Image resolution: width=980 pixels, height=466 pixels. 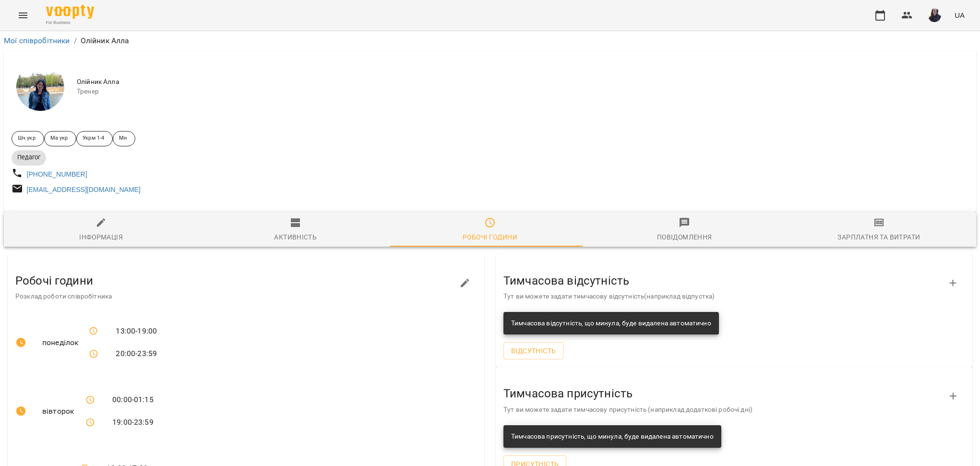 What do you see at coordinates (684, 237) in the screenshot?
I see `div: Повідомлення` at bounding box center [684, 237].